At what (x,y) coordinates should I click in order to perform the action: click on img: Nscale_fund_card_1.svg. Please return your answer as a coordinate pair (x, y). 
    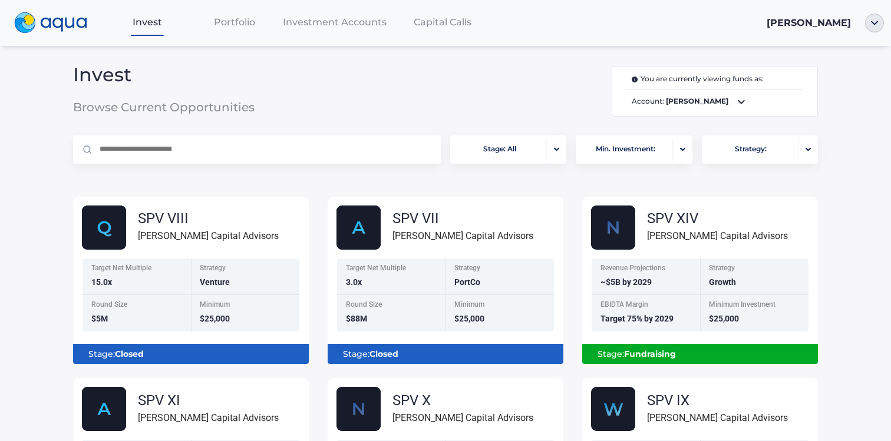
    Looking at the image, I should click on (613, 228).